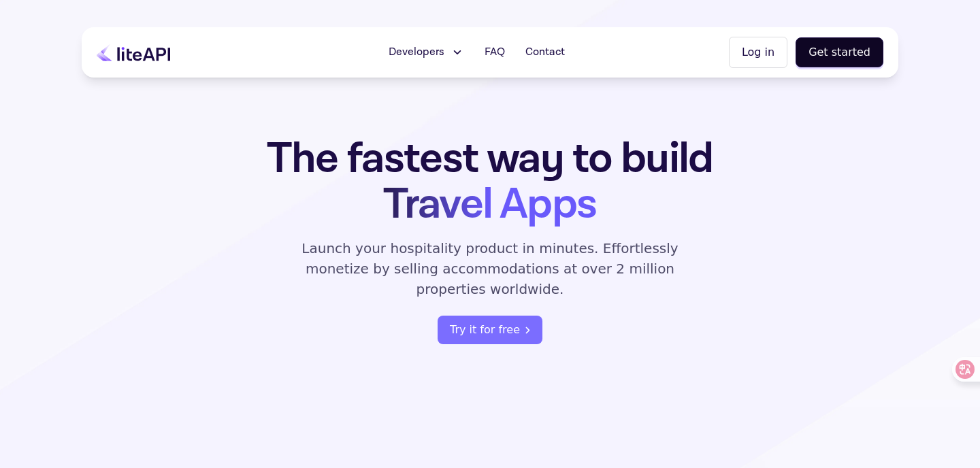 This screenshot has width=980, height=468. What do you see at coordinates (545, 52) in the screenshot?
I see `span: Contact` at bounding box center [545, 52].